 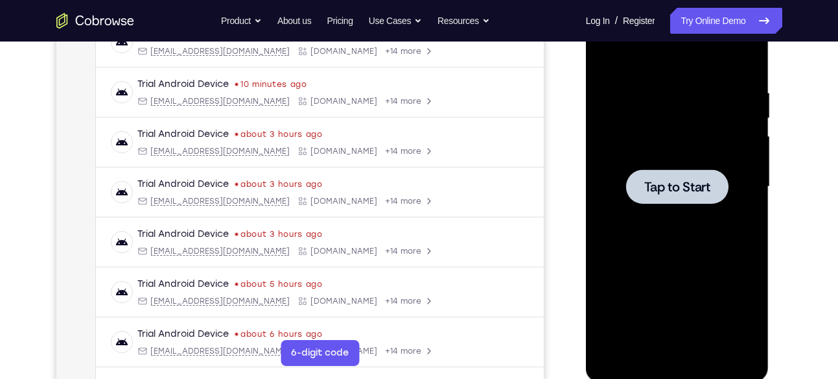 I want to click on a: Settings, so click(x=19, y=79).